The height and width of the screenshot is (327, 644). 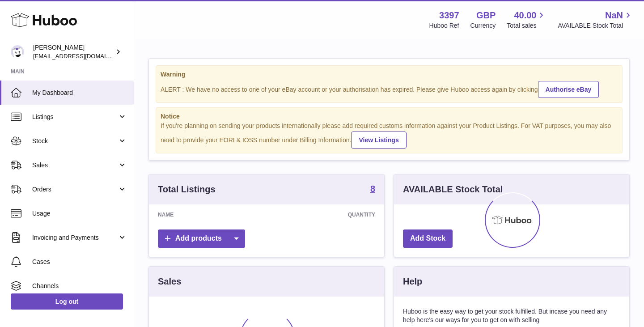 What do you see at coordinates (443, 25) in the screenshot?
I see `div: Huboo Ref` at bounding box center [443, 25].